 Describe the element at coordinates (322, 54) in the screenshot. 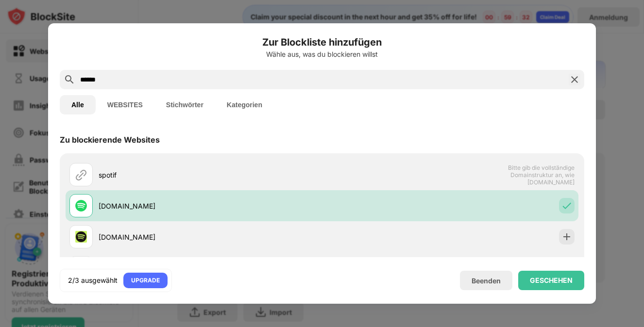

I see `div: Wähle aus, was du blockieren willst` at that location.